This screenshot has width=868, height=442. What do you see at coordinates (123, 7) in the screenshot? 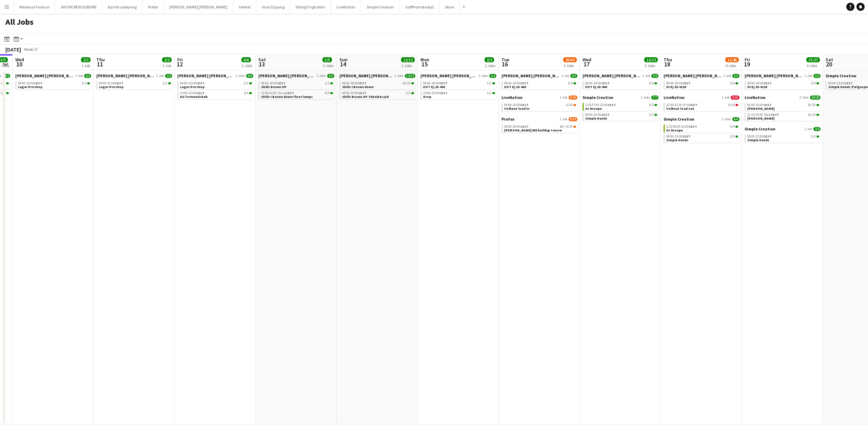
I see `button: Bambi udlejning` at bounding box center [123, 7].